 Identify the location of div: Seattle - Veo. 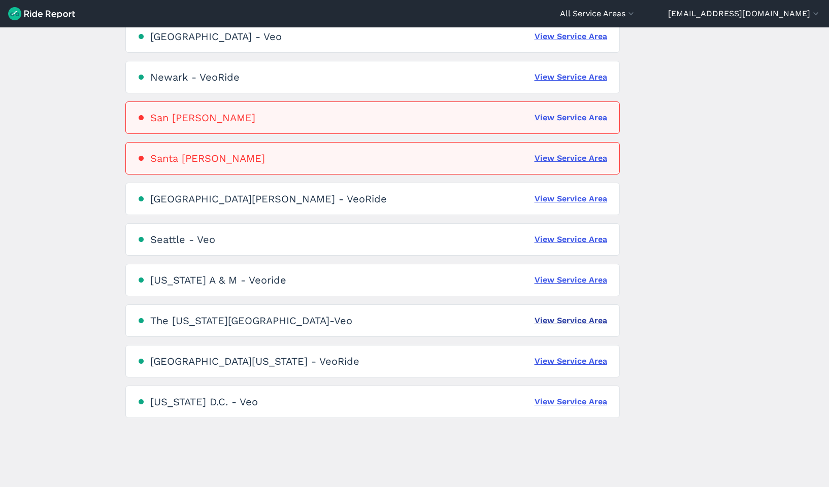
(183, 240).